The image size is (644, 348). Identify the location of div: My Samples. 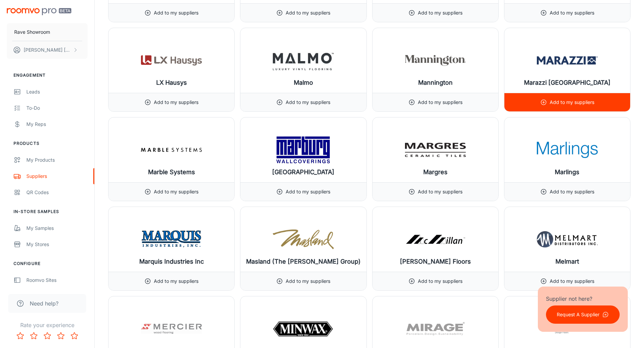
(57, 228).